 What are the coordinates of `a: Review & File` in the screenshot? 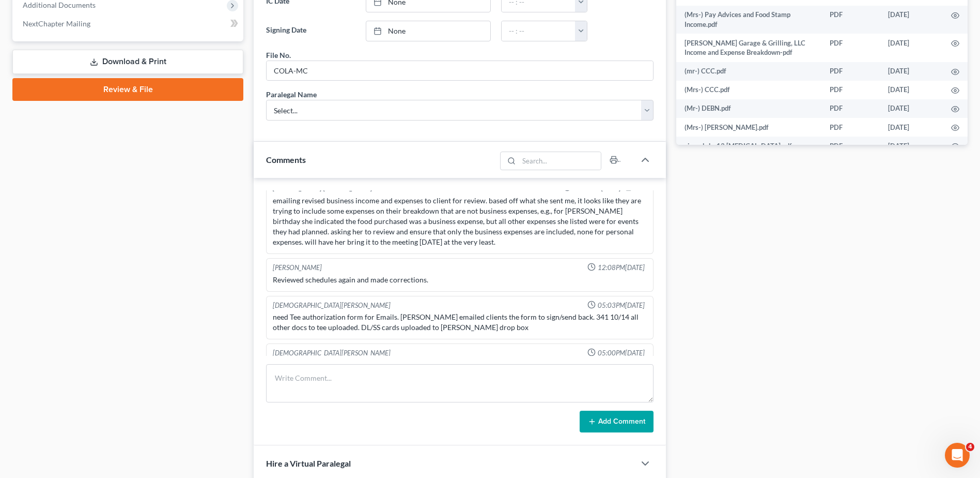 It's located at (128, 90).